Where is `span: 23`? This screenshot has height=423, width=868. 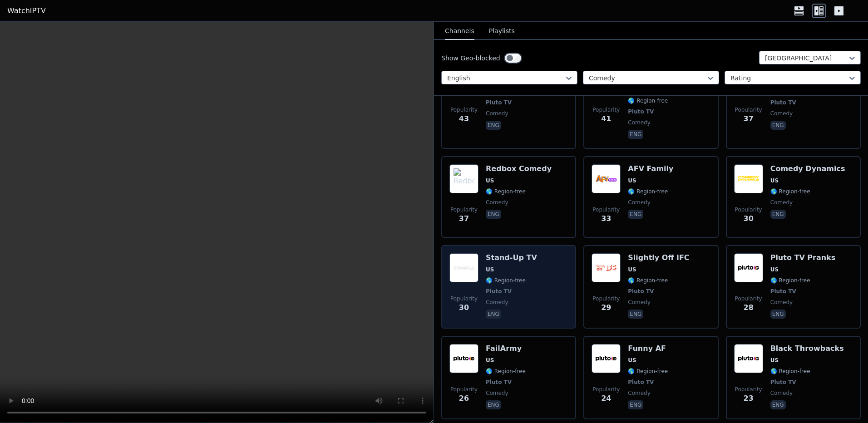 span: 23 is located at coordinates (748, 399).